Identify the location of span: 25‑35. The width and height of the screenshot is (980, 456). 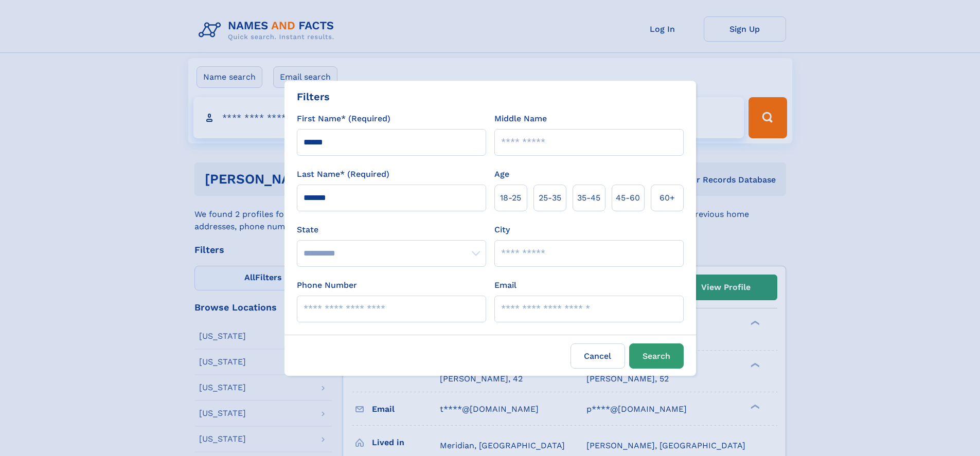
(550, 198).